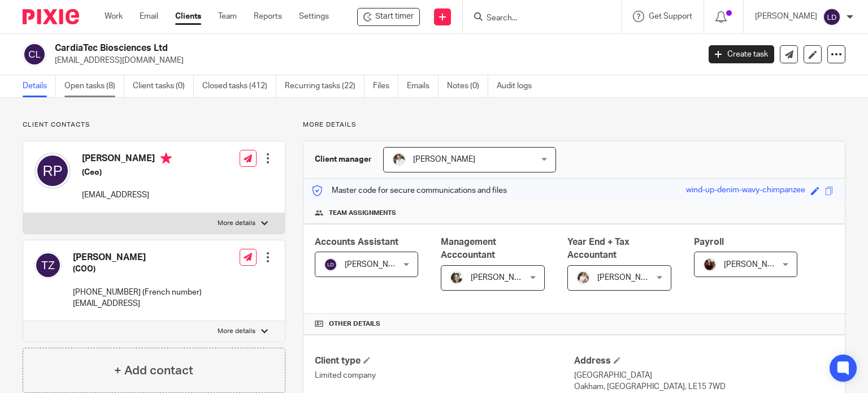 Image resolution: width=868 pixels, height=393 pixels. I want to click on a: Work, so click(114, 17).